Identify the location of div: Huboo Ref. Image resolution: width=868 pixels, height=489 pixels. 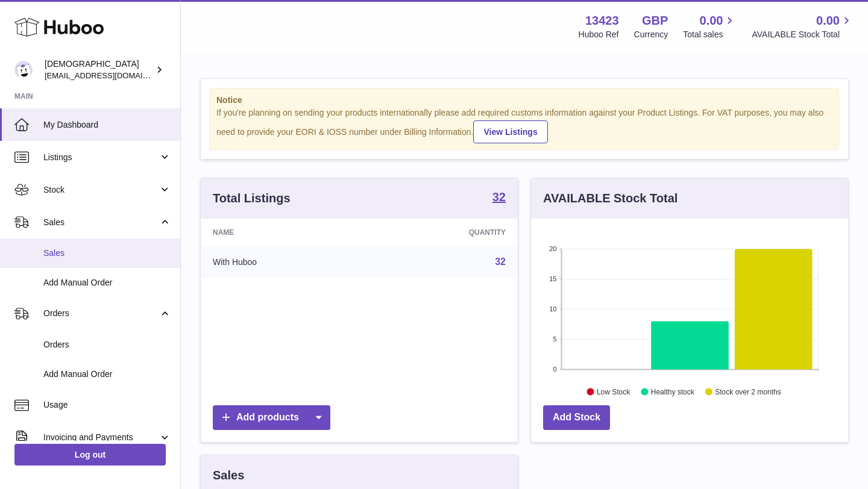
(599, 34).